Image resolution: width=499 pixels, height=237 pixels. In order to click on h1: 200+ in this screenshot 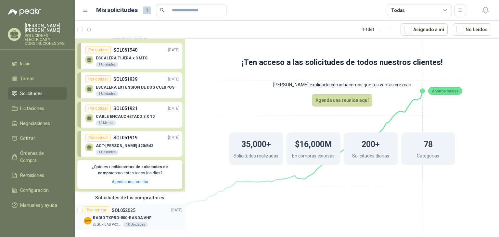, I will do `click(371, 144)`.